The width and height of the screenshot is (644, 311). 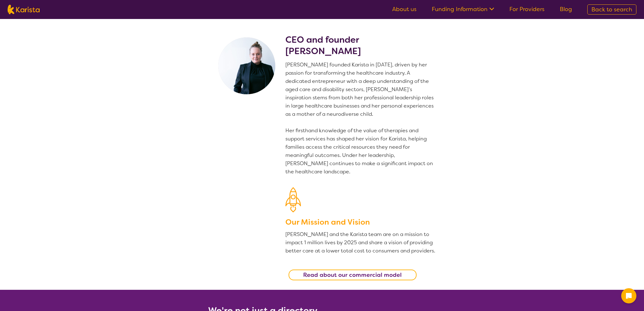 What do you see at coordinates (526, 9) in the screenshot?
I see `a: For Providers` at bounding box center [526, 9].